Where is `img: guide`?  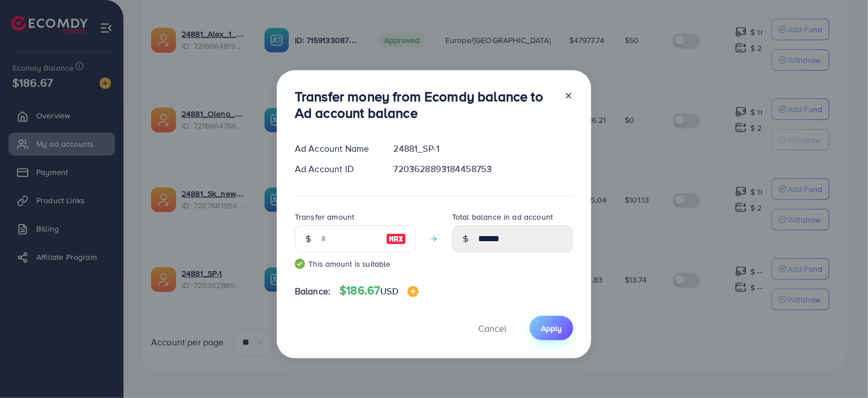 img: guide is located at coordinates (300, 264).